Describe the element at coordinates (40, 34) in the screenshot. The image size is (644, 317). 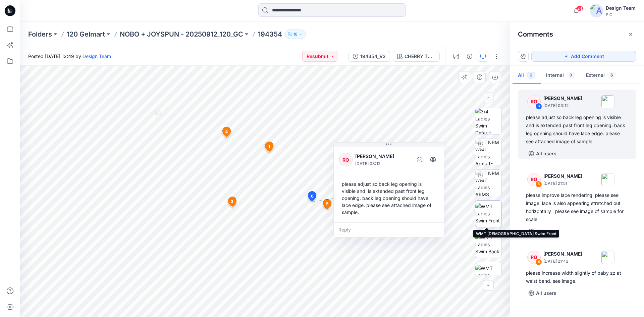
I see `p: Folders` at that location.